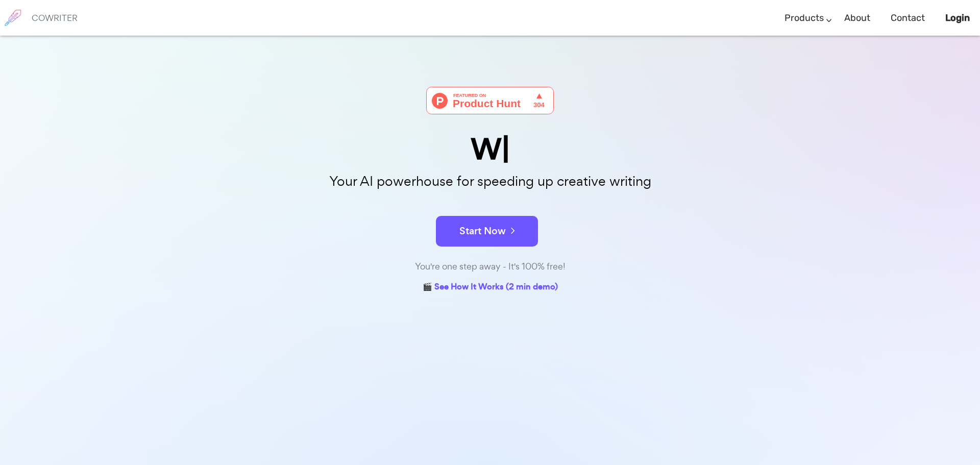  Describe the element at coordinates (804, 18) in the screenshot. I see `a: Products` at that location.